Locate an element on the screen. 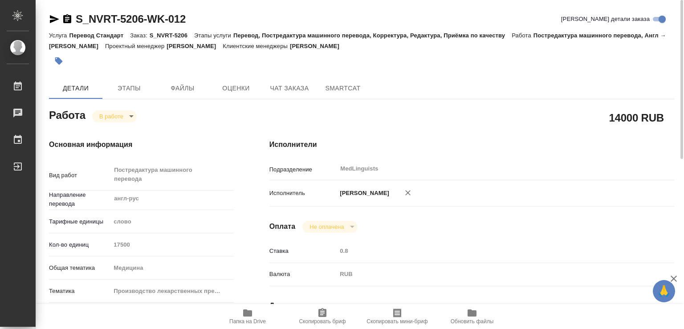 The width and height of the screenshot is (684, 329). h4: Основная информация is located at coordinates (141, 145).